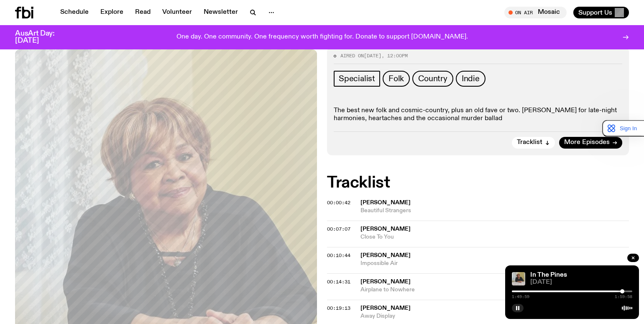 Image resolution: width=644 pixels, height=324 pixels. I want to click on span: Support Us, so click(595, 12).